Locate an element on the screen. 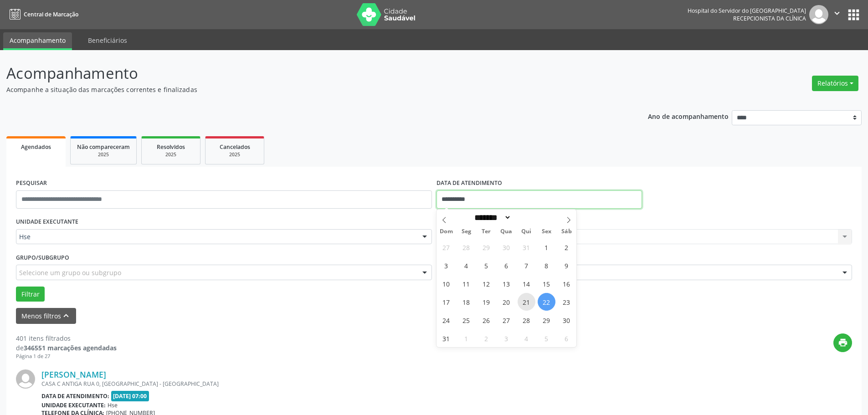 Image resolution: width=868 pixels, height=415 pixels. span: Qua is located at coordinates (506, 232).